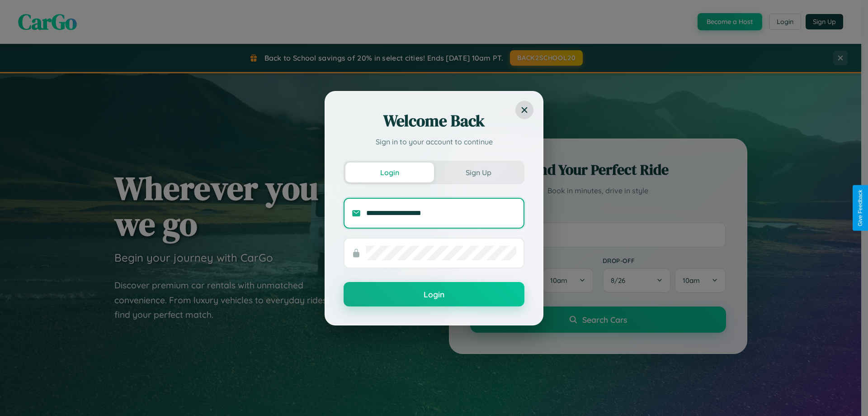  Describe the element at coordinates (861, 208) in the screenshot. I see `div: Give Feedback` at that location.